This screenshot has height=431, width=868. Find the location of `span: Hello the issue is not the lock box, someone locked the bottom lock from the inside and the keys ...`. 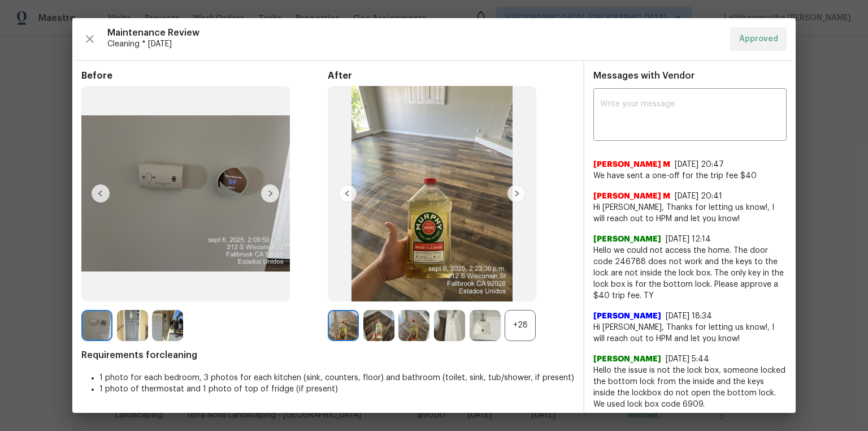

span: Hello the issue is not the lock box, someone locked the bottom lock from the inside and the keys ... is located at coordinates (690, 387).